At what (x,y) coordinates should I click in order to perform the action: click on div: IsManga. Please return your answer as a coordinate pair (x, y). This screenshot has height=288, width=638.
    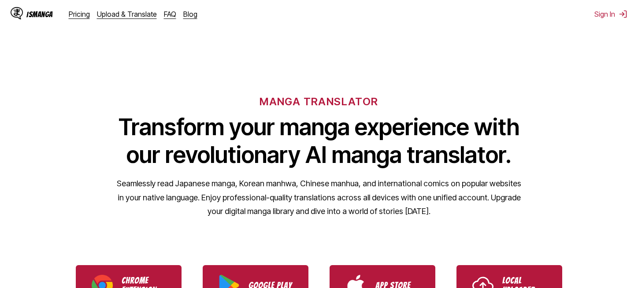
    Looking at the image, I should click on (40, 14).